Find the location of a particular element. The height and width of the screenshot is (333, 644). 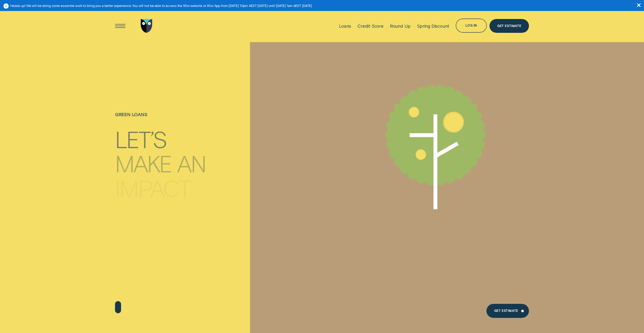

div: Let’s is located at coordinates (140, 139).